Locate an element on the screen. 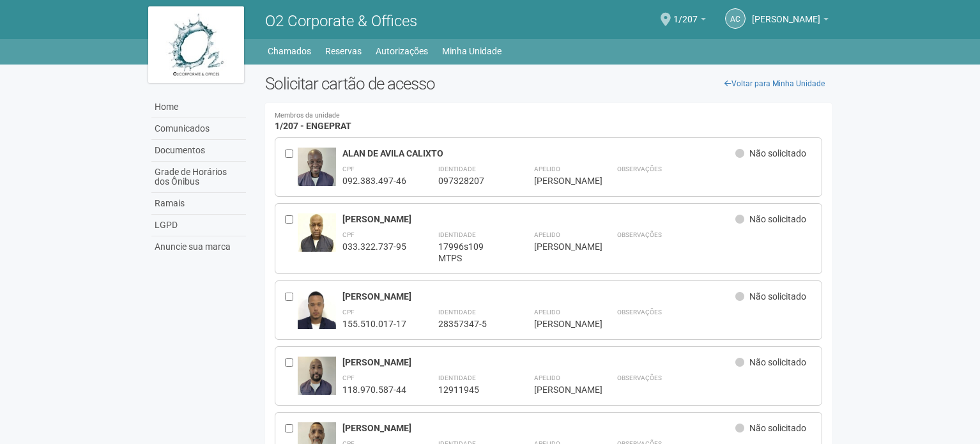 The height and width of the screenshot is (444, 980). a: 1/207 is located at coordinates (689, 21).